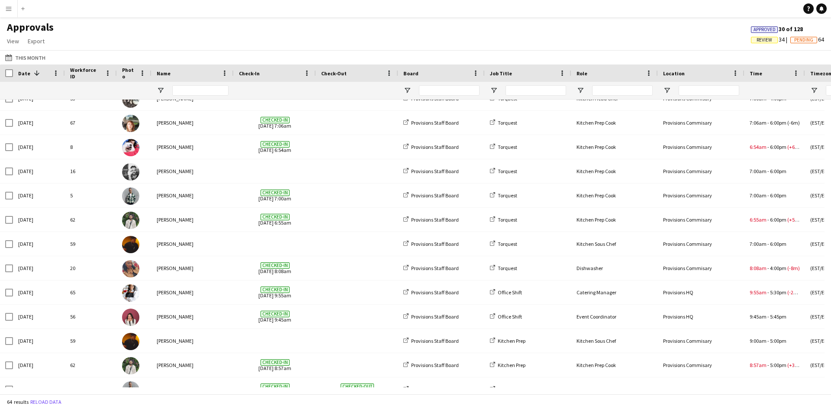 The width and height of the screenshot is (831, 409). What do you see at coordinates (674, 73) in the screenshot?
I see `span: Location` at bounding box center [674, 73].